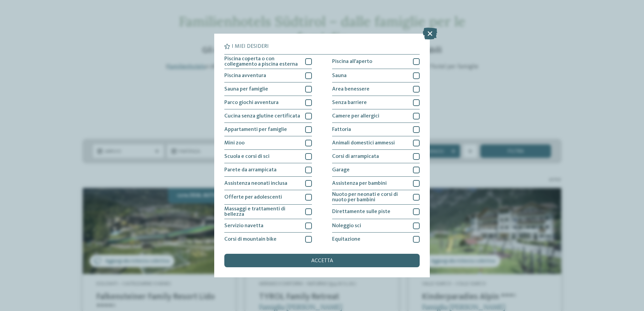 Image resolution: width=644 pixels, height=311 pixels. I want to click on span: Corsi di mountain bike, so click(250, 239).